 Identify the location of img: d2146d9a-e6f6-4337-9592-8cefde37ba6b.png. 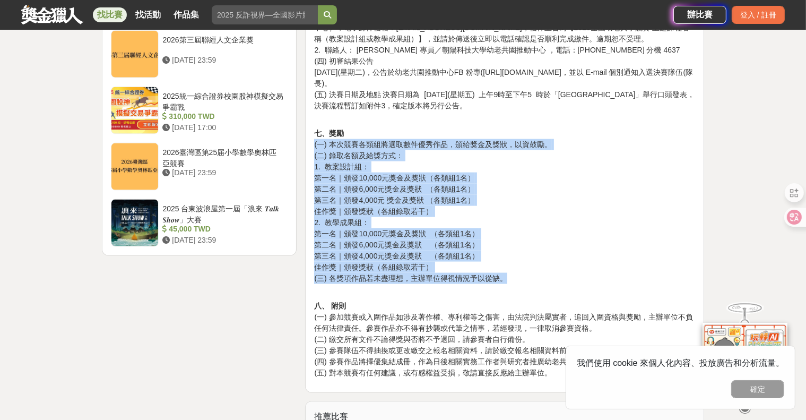
(745, 358).